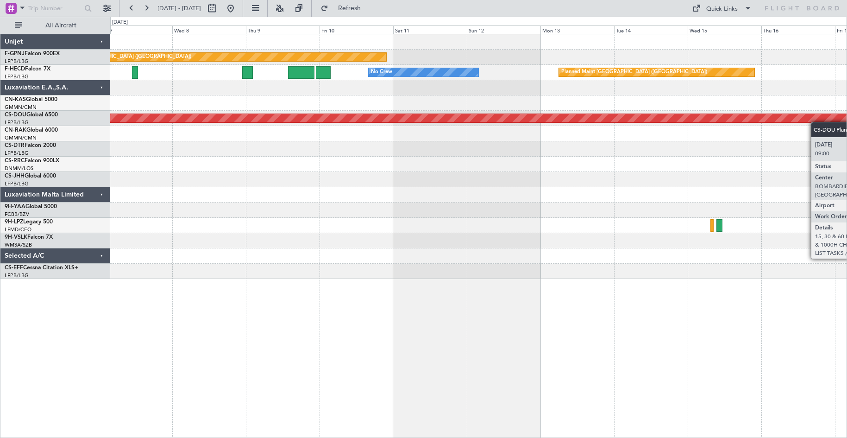  I want to click on div: Wed 15, so click(725, 30).